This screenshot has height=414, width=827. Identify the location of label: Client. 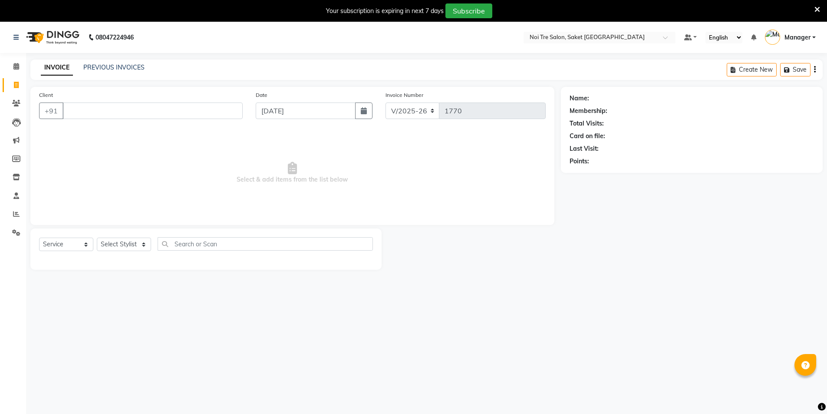
(46, 95).